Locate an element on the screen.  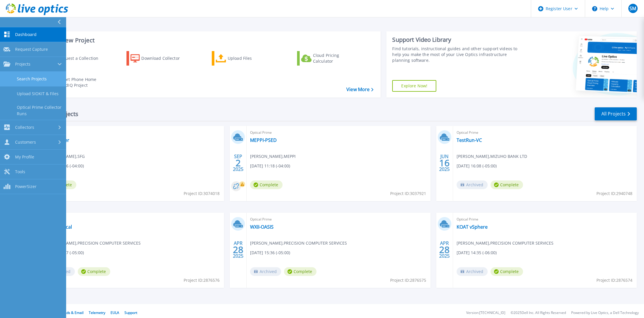
span: Dashboard is located at coordinates (25, 34).